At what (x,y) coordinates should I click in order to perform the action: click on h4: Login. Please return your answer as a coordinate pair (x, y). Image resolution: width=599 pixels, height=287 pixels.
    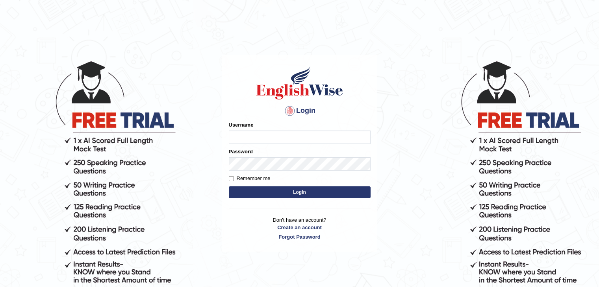
    Looking at the image, I should click on (300, 111).